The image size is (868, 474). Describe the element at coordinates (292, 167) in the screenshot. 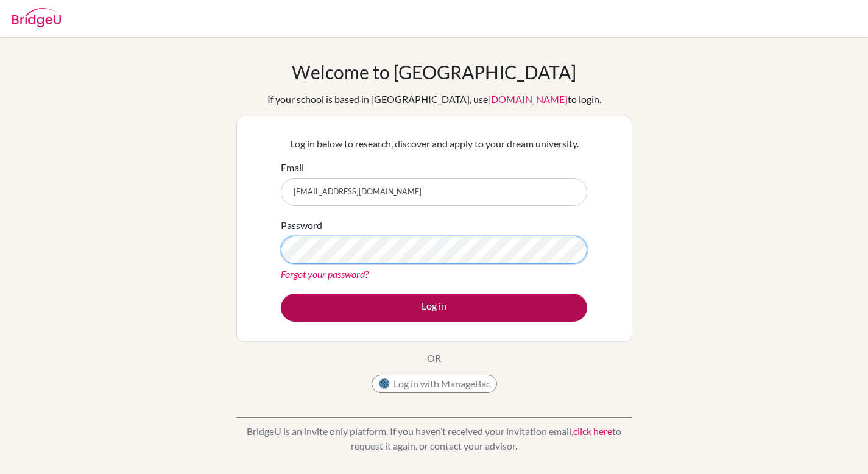

I see `label: Email` at that location.